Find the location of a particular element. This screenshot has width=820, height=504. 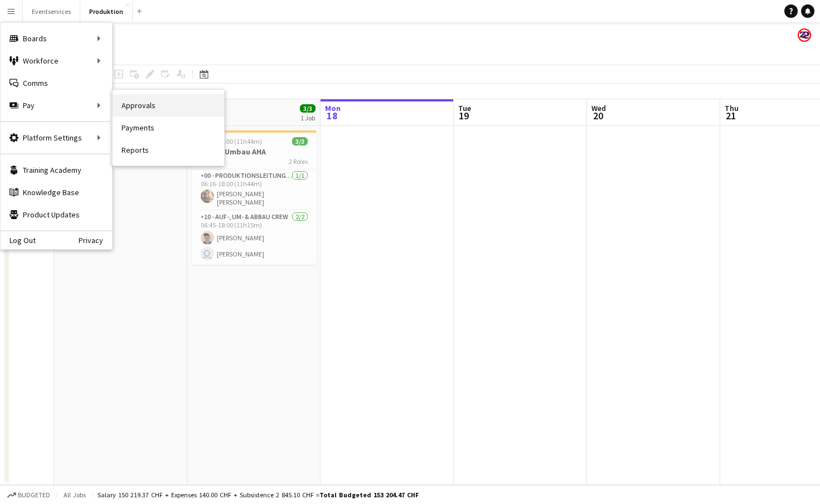

span: Budgeted is located at coordinates (34, 495).